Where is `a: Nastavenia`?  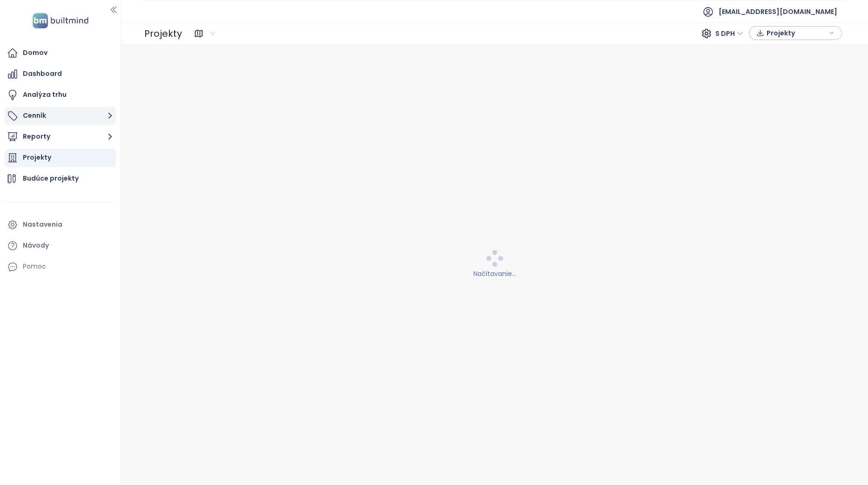 a: Nastavenia is located at coordinates (60, 225).